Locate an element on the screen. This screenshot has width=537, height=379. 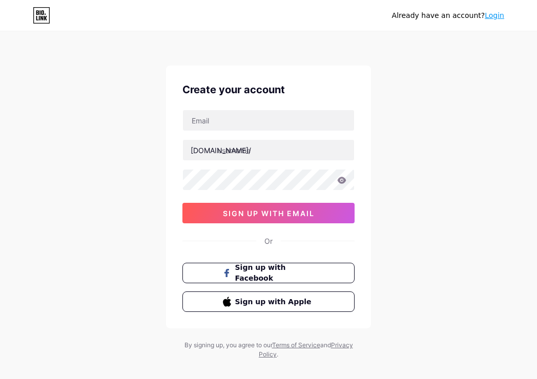
button: Sign up with Facebook is located at coordinates (268, 273).